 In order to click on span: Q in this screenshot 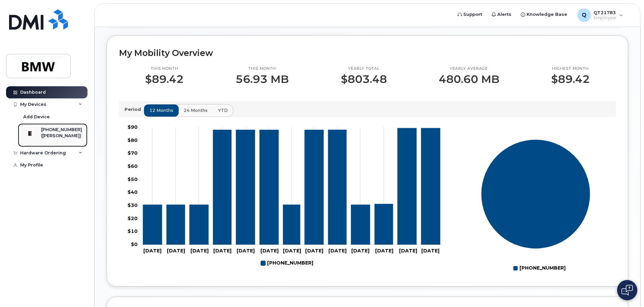, I will do `click(584, 15)`.